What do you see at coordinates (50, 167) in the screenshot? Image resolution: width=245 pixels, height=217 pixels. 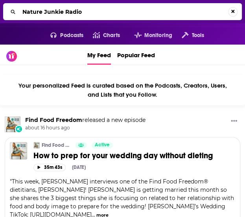 I see `button: 35m 43s` at bounding box center [50, 167].